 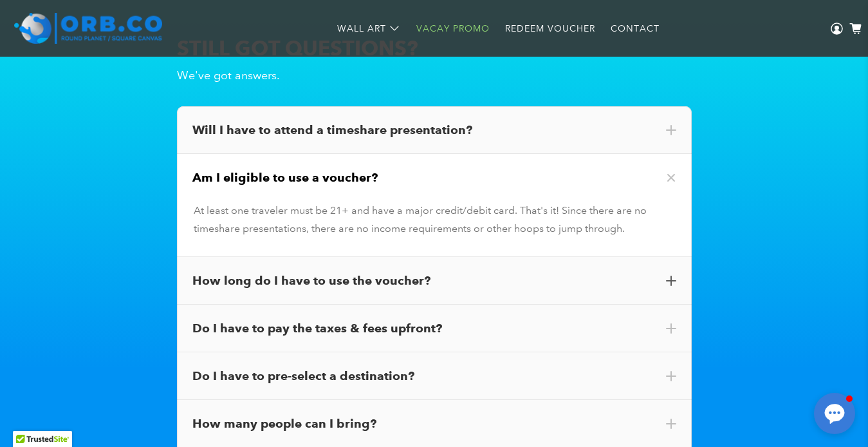 I want to click on div: How long do I have to use the voucher?, so click(x=434, y=281).